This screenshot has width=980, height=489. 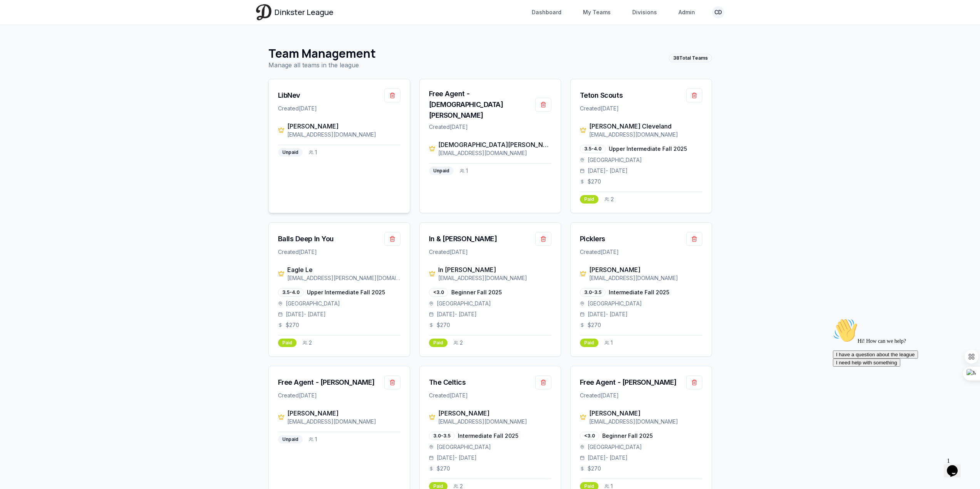 I want to click on img: :wave:, so click(x=16, y=16).